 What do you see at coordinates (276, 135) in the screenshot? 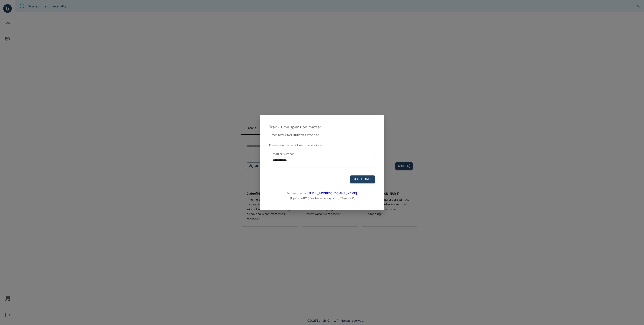
I see `span: Timer for` at bounding box center [276, 135].